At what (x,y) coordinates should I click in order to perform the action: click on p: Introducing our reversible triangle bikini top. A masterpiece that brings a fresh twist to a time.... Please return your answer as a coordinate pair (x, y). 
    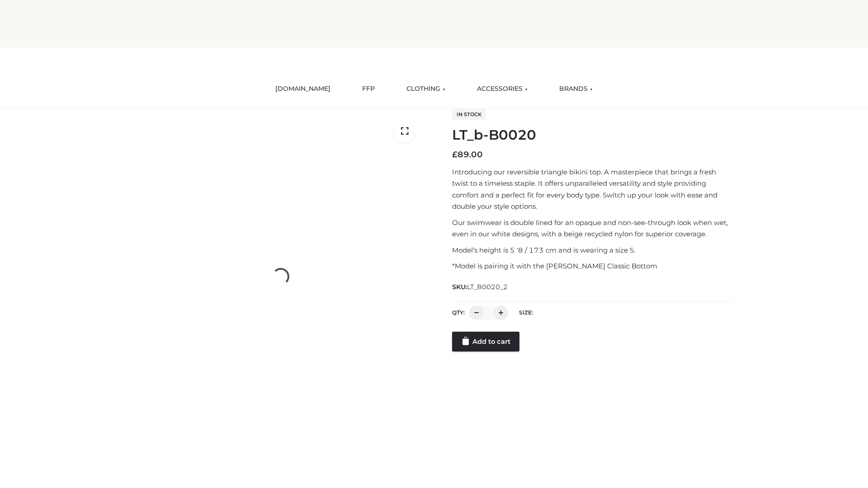
    Looking at the image, I should click on (593, 189).